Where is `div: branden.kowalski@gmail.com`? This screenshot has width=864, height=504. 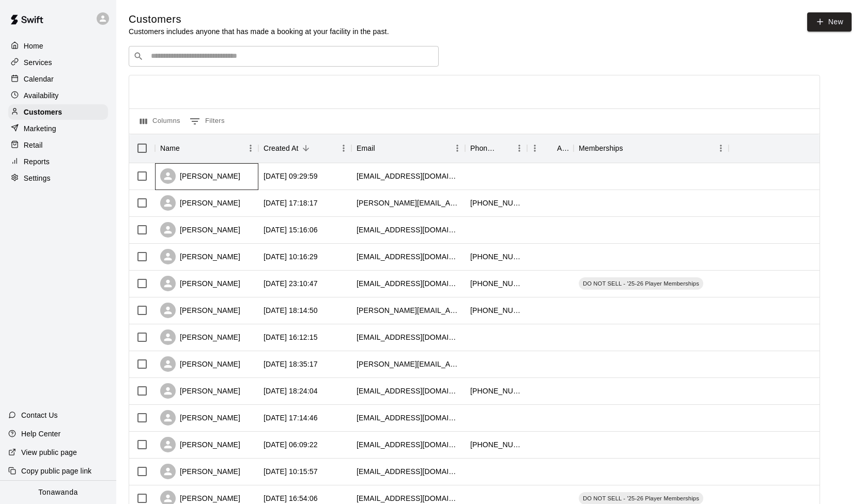
div: branden.kowalski@gmail.com is located at coordinates (408, 364).